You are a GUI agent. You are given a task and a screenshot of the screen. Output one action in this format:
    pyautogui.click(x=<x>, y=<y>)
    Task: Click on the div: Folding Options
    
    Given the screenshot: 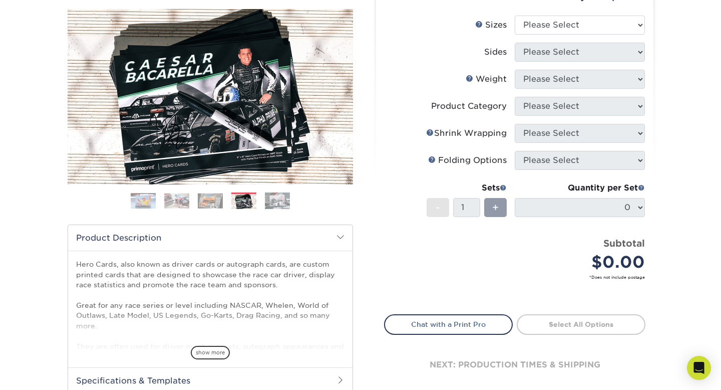 What is the action you would take?
    pyautogui.click(x=467, y=160)
    